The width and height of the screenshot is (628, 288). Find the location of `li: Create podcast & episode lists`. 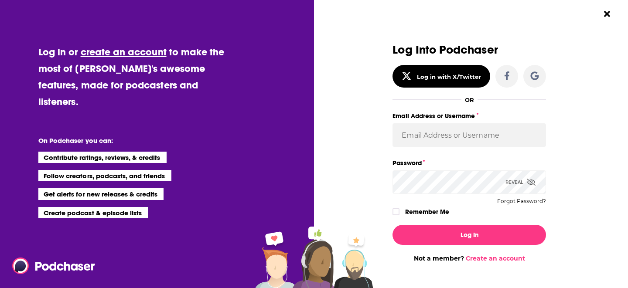

li: Create podcast & episode lists is located at coordinates (93, 213).